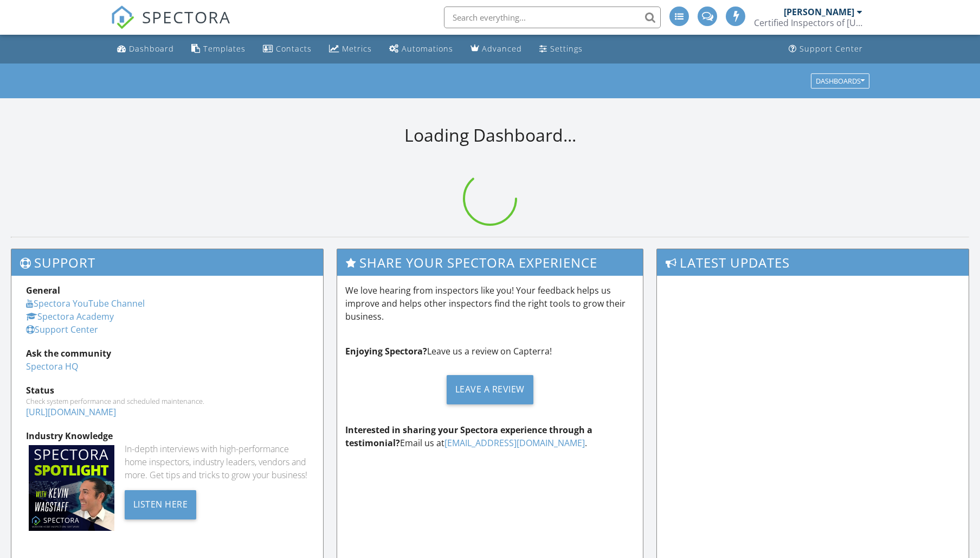  Describe the element at coordinates (386, 351) in the screenshot. I see `strong: Enjoying Spectora?` at that location.